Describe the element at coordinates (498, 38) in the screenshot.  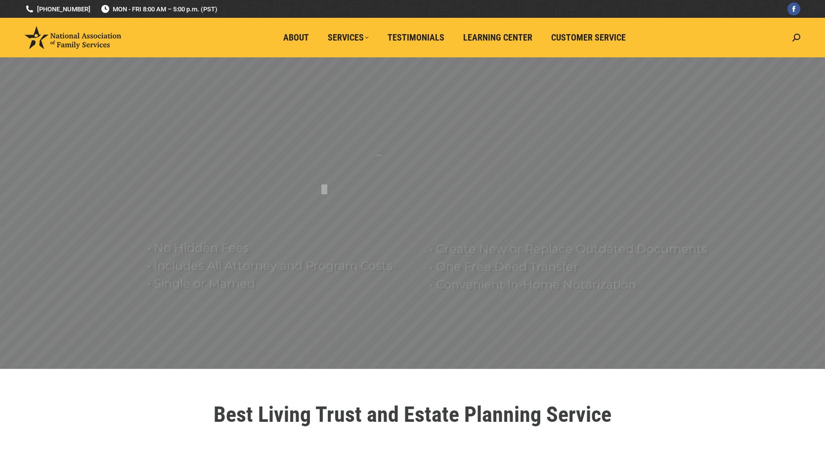
I see `span: Learning Center` at that location.